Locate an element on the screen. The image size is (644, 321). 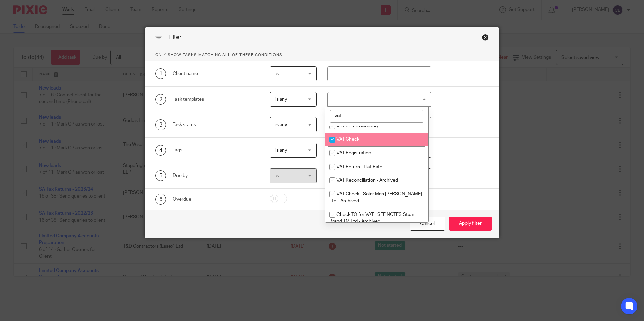
span: Check TO for VAT - SEE NOTES Stuart Brand TM Ltd - Archived is located at coordinates (373, 218).